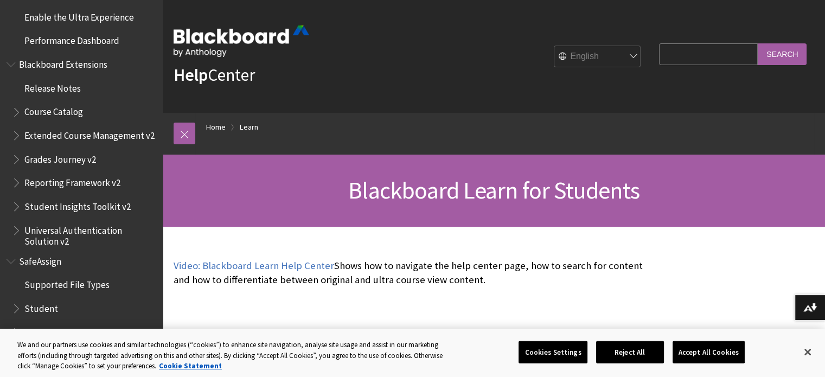 This screenshot has width=825, height=377. I want to click on button: Close, so click(807, 352).